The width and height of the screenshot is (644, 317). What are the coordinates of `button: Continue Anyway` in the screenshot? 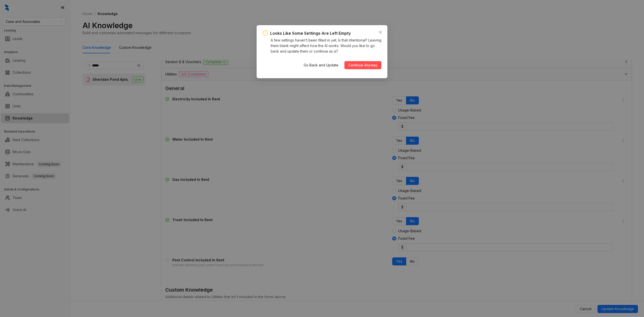 It's located at (363, 65).